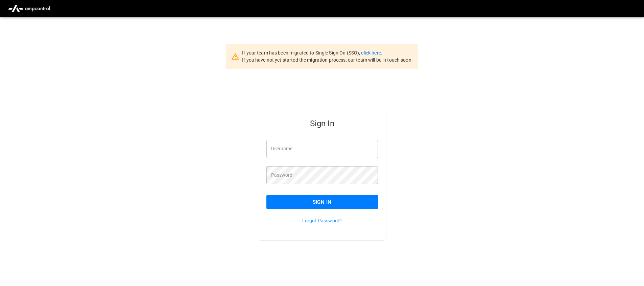  What do you see at coordinates (372, 53) in the screenshot?
I see `a: click here.` at bounding box center [372, 53].